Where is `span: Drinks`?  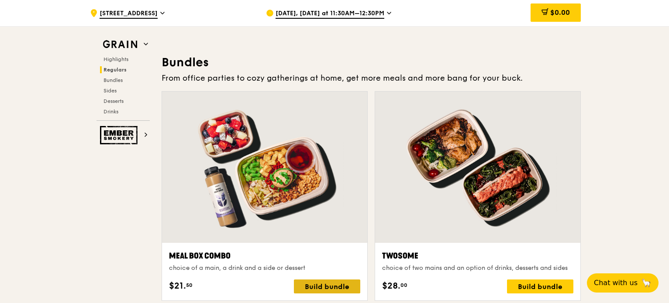
span: Drinks is located at coordinates (111, 112).